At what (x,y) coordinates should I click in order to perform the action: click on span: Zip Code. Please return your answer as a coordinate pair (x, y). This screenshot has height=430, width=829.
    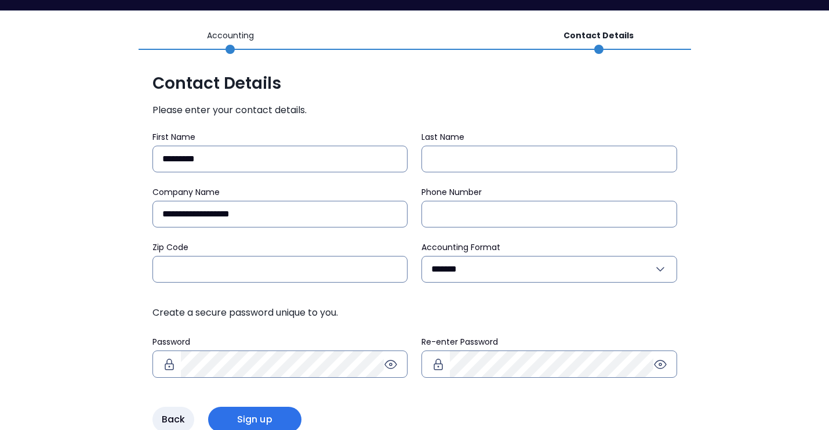
    Looking at the image, I should click on (171, 247).